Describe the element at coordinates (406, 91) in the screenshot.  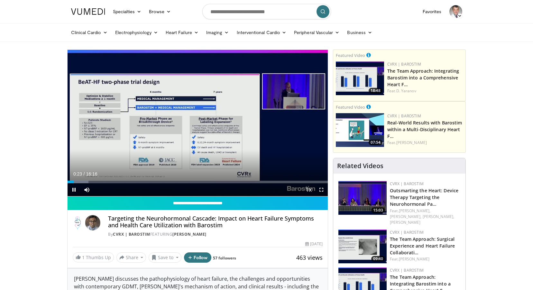
I see `a: D. Yaranov` at that location.